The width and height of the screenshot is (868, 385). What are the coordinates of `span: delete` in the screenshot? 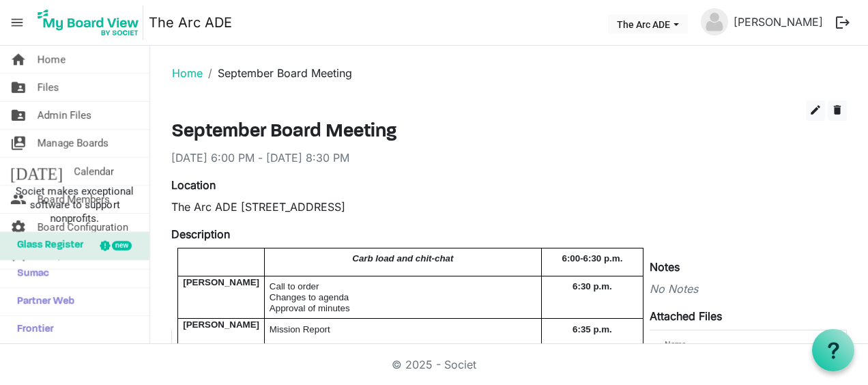 It's located at (837, 110).